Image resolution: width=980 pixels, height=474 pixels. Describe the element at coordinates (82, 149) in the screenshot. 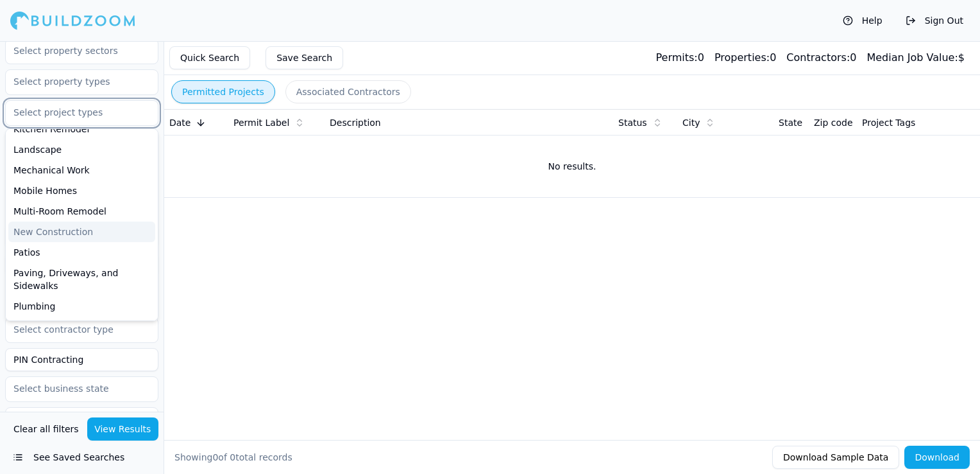

I see `div: Landscape` at that location.